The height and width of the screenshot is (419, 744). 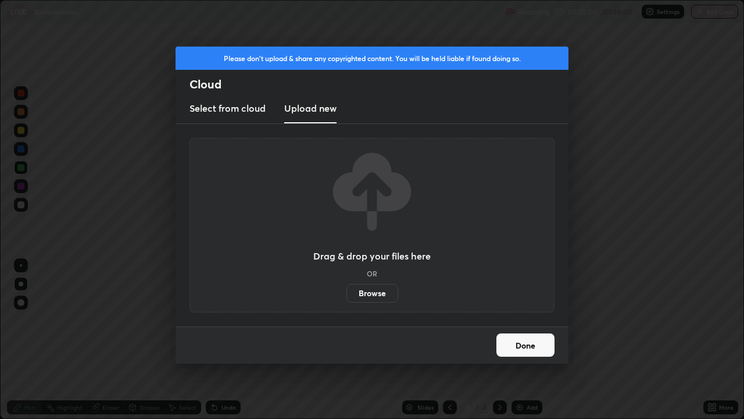 What do you see at coordinates (310, 108) in the screenshot?
I see `h3: Upload new` at bounding box center [310, 108].